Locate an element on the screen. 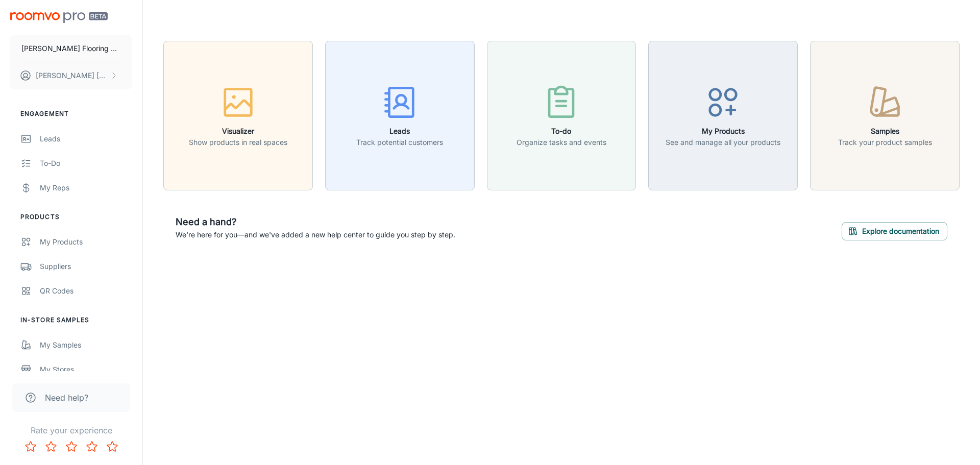 The width and height of the screenshot is (980, 465). button: My ProductsSee and manage all your products is located at coordinates (723, 115).